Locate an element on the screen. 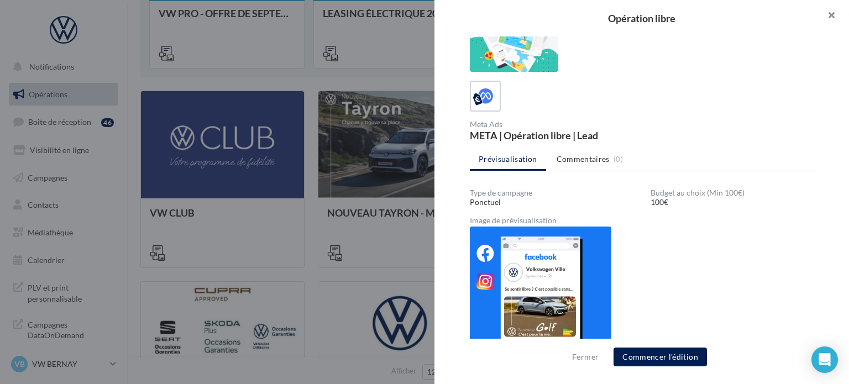 The image size is (849, 384). div: Type de campagne is located at coordinates (556, 193).